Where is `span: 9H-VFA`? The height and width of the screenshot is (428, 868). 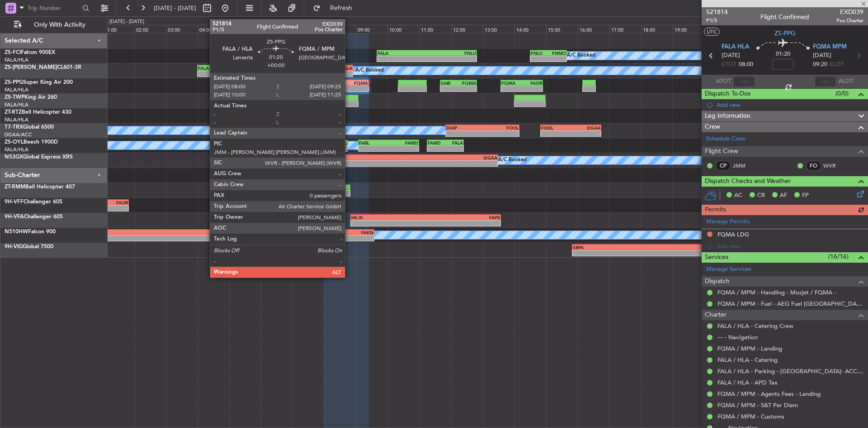
span: 9H-VFA is located at coordinates (14, 217).